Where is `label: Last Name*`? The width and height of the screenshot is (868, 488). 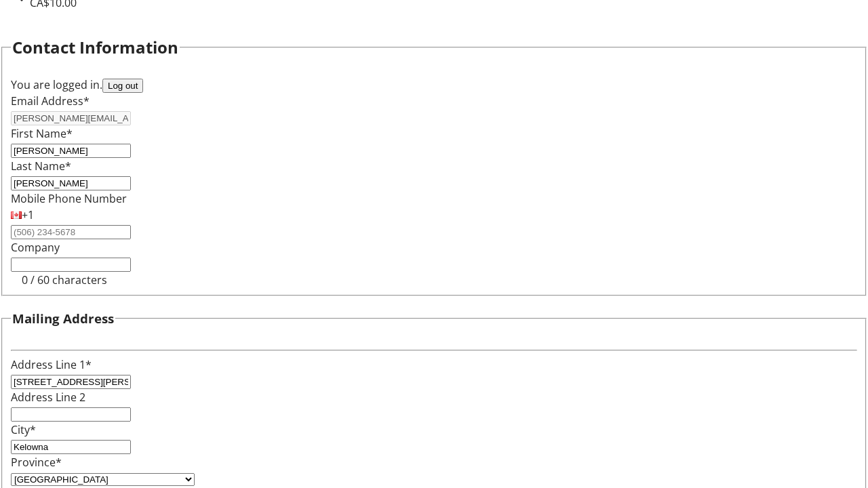 label: Last Name* is located at coordinates (41, 166).